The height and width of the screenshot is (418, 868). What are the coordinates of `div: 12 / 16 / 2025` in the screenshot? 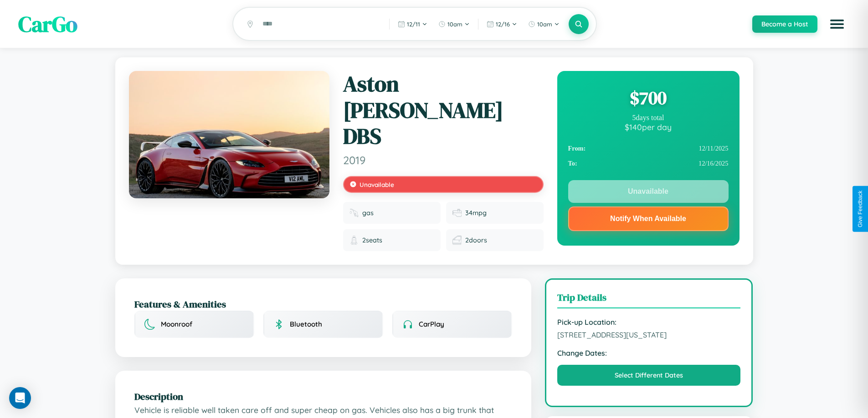 It's located at (648, 164).